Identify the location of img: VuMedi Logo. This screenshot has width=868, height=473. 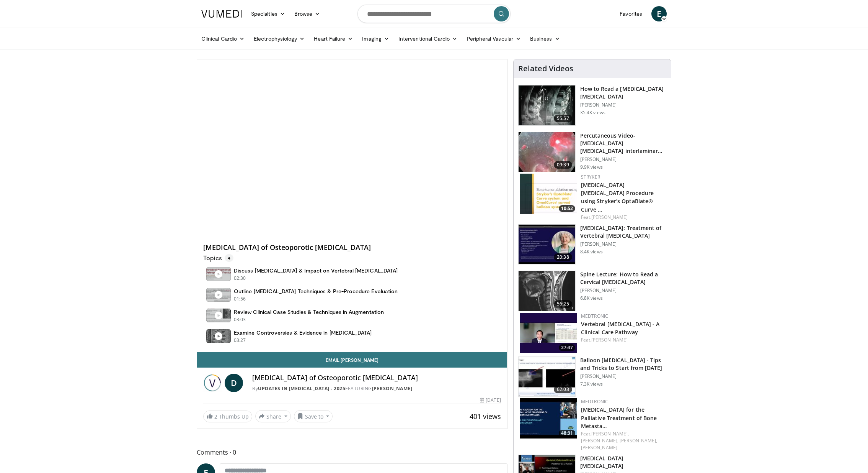
(222, 14).